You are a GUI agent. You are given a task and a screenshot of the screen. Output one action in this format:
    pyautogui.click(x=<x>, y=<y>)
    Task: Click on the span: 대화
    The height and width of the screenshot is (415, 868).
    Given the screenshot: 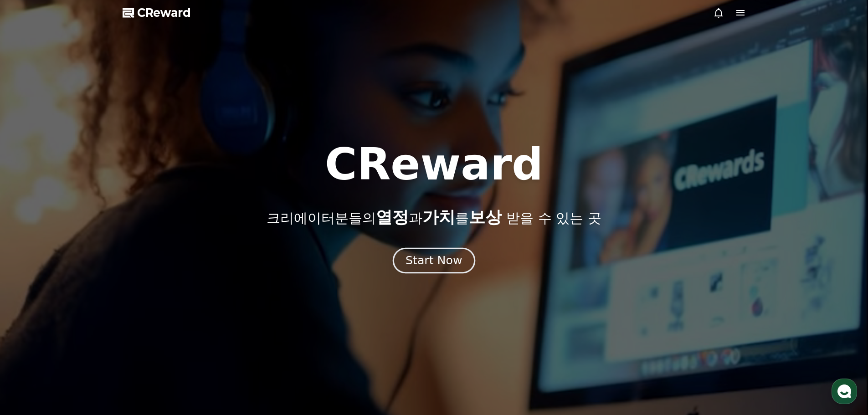 What is the action you would take?
    pyautogui.click(x=89, y=306)
    